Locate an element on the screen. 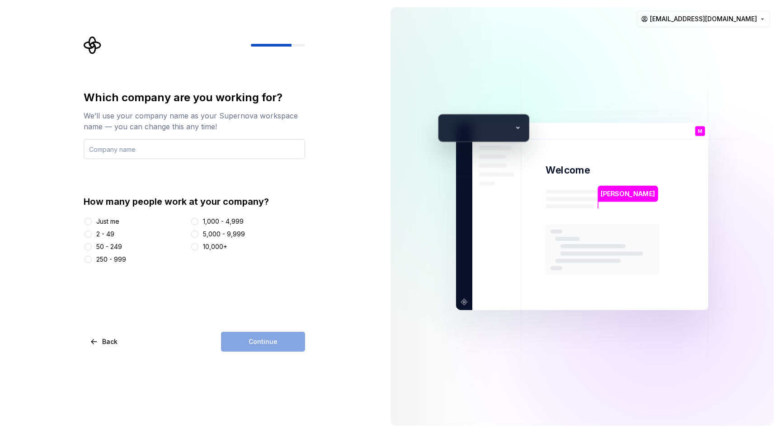  div: Just me is located at coordinates (108, 221).